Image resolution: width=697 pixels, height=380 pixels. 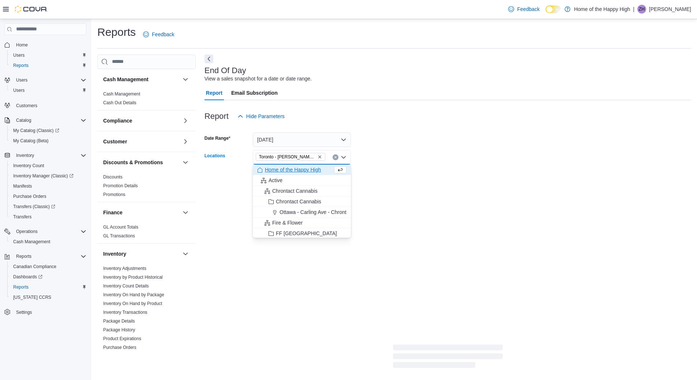 What do you see at coordinates (302, 212) in the screenshot?
I see `button: Ottawa - Carling Ave - Chrontact Cannabis` at bounding box center [302, 212].